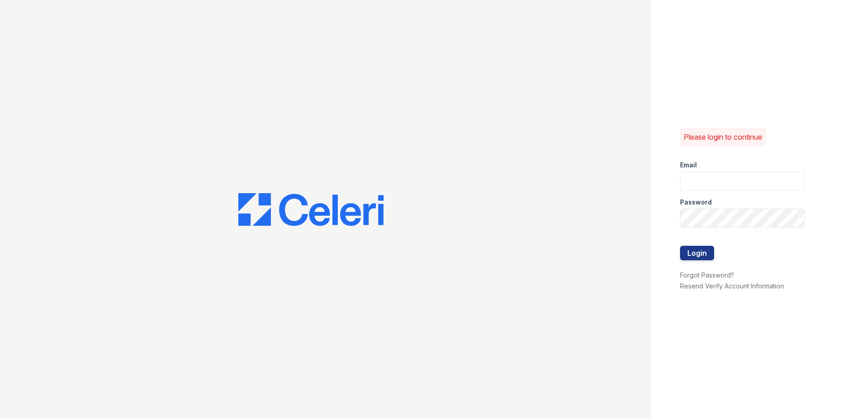  Describe the element at coordinates (696, 202) in the screenshot. I see `label: Password` at that location.